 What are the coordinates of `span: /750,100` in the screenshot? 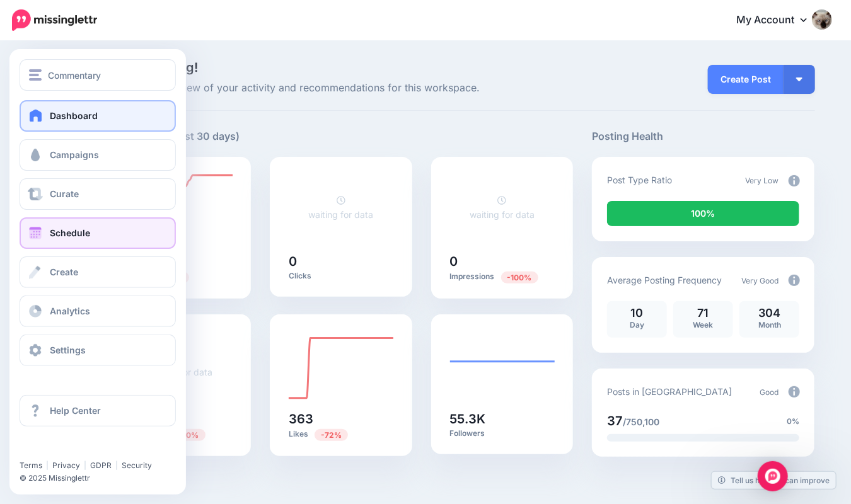 It's located at (641, 421).